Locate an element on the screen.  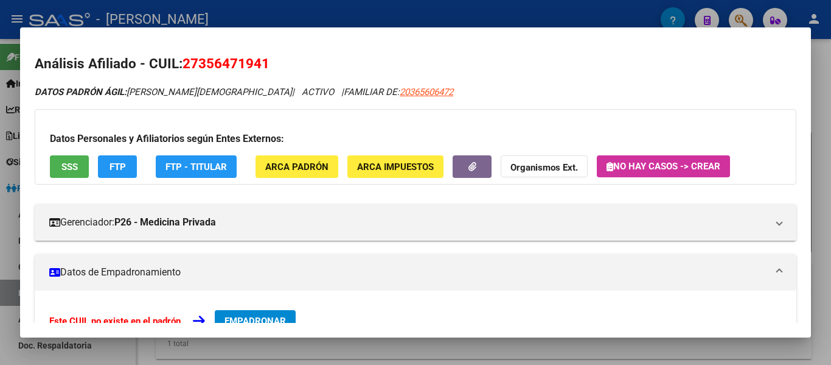
span: FAMILIAR DE: is located at coordinates (399, 92).